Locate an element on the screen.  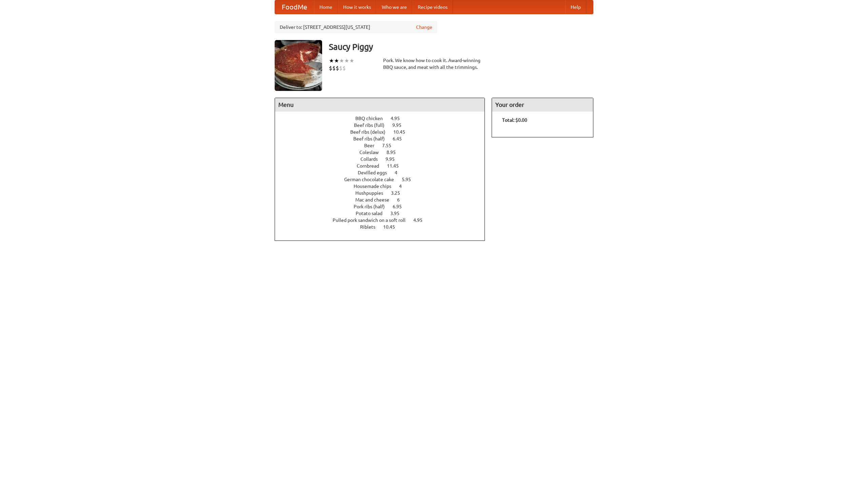
a: Beef ribs (delux) 10.45 is located at coordinates (384, 132).